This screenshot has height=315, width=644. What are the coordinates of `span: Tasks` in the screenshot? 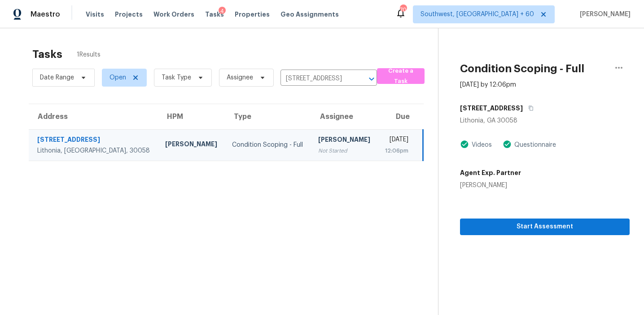 It's located at (215, 14).